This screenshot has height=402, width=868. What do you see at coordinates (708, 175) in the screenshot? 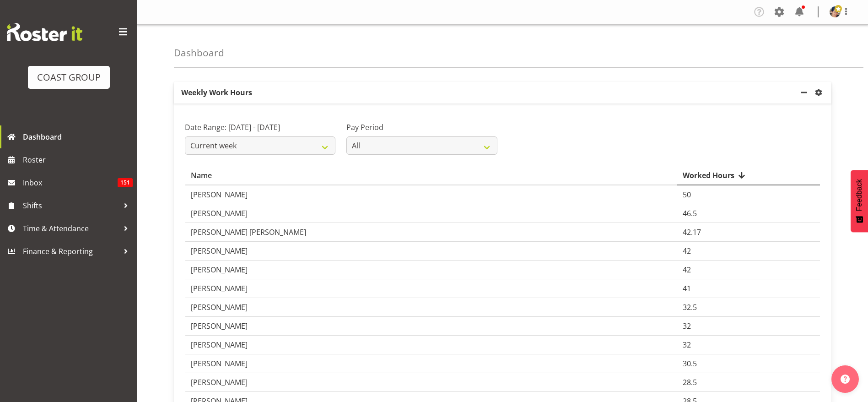
I see `span: Worked Hours` at bounding box center [708, 175].